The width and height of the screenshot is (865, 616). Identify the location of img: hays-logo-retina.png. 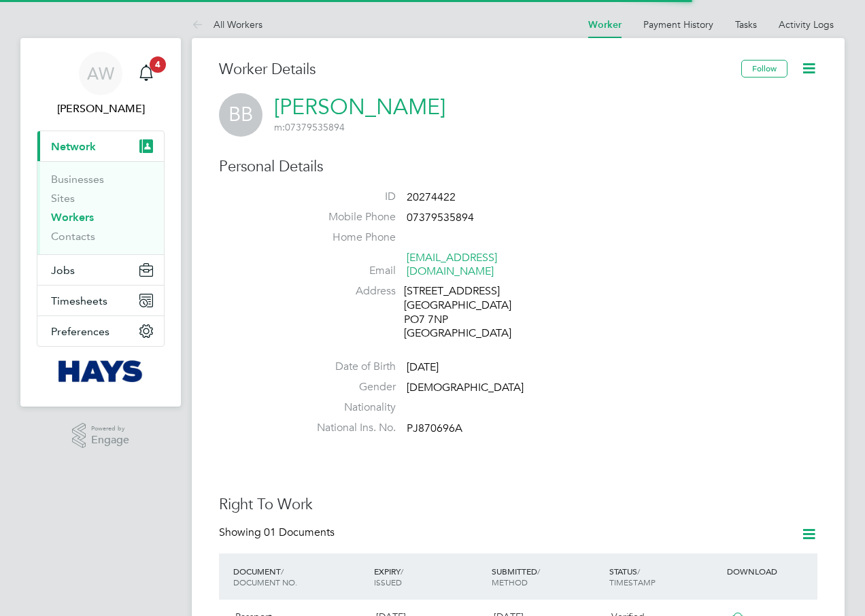
(100, 371).